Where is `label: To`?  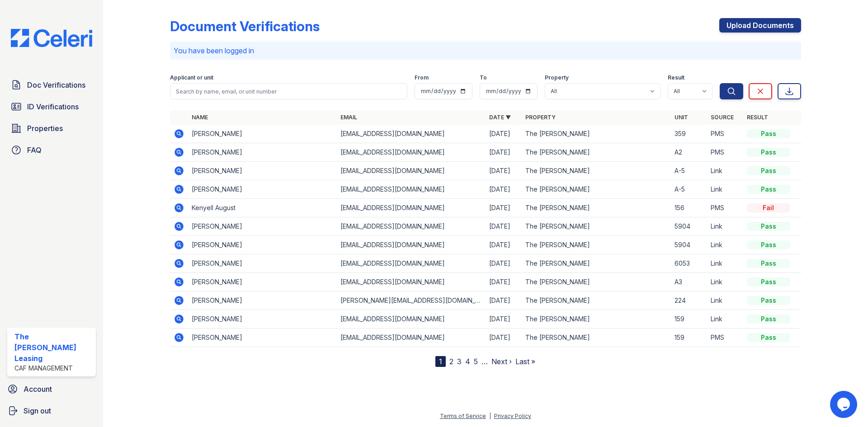
label: To is located at coordinates (484, 77).